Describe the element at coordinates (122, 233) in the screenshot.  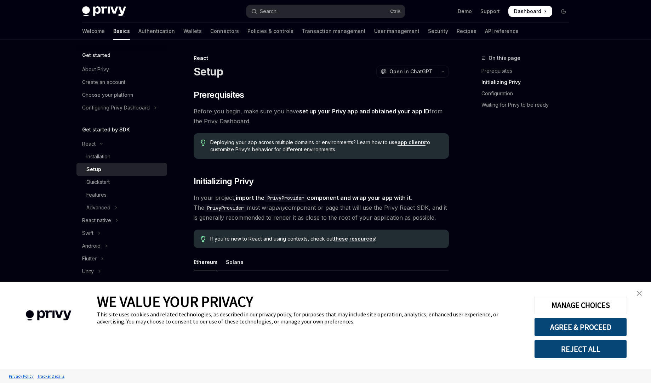
I see `button: Toggle Swift section` at that location.